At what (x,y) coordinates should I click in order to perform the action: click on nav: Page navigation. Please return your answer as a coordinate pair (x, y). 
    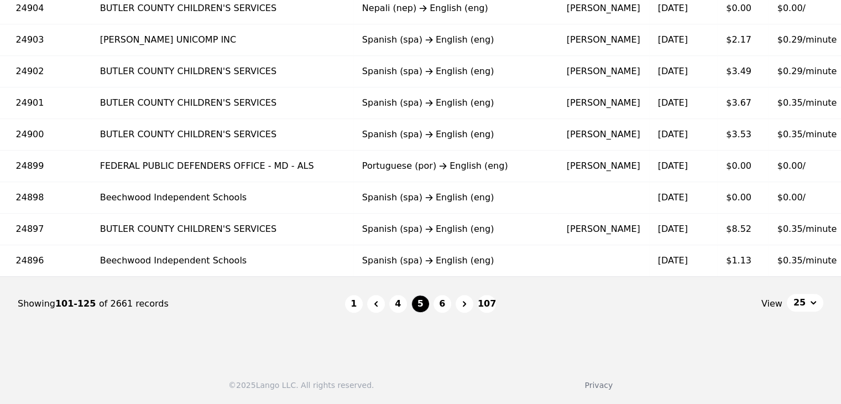
    Looking at the image, I should click on (420, 304).